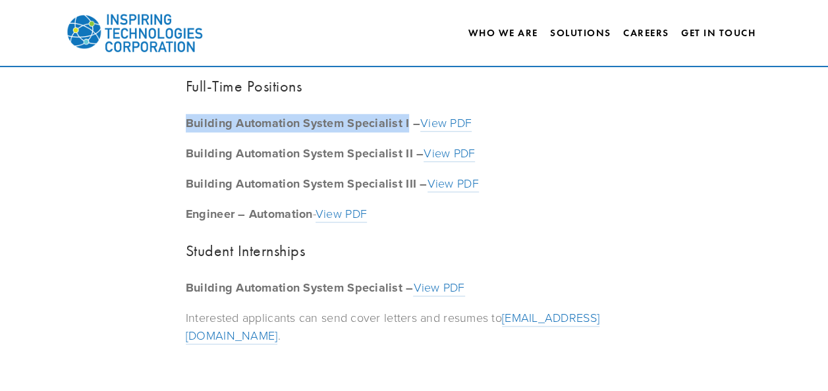 The width and height of the screenshot is (828, 391). What do you see at coordinates (413, 327) in the screenshot?
I see `p: Interested applicants can send cover letters and resumes to .` at bounding box center [413, 327].